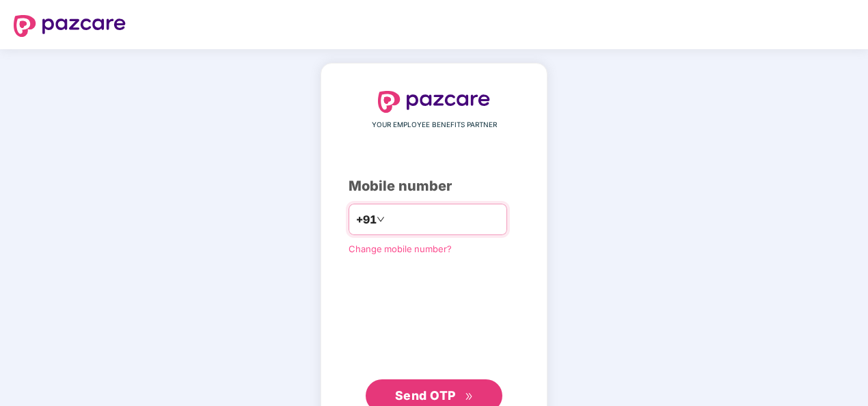 The height and width of the screenshot is (406, 868). What do you see at coordinates (366, 220) in the screenshot?
I see `span: +91` at bounding box center [366, 220].